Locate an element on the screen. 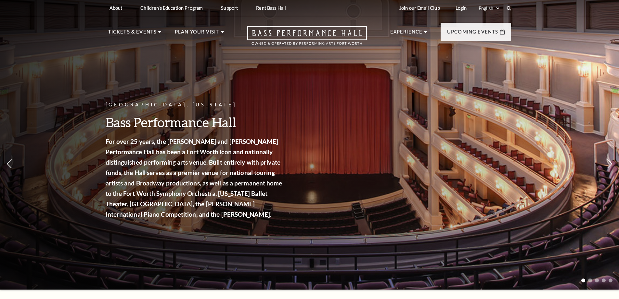 The image size is (619, 299). p: Tickets & Events is located at coordinates (133, 34).